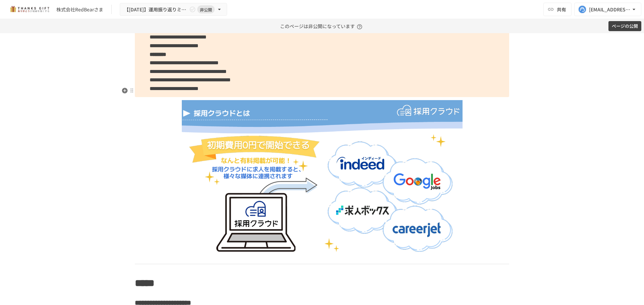 This screenshot has height=305, width=644. I want to click on button: 共有, so click(557, 9).